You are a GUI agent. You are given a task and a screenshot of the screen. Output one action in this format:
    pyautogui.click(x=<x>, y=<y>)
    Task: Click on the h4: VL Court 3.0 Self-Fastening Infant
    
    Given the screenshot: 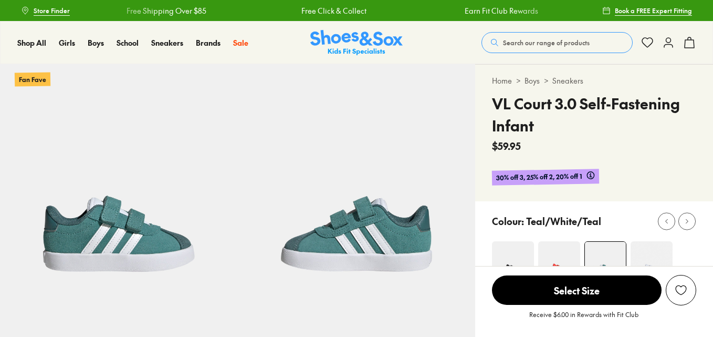 What is the action you would take?
    pyautogui.click(x=594, y=114)
    